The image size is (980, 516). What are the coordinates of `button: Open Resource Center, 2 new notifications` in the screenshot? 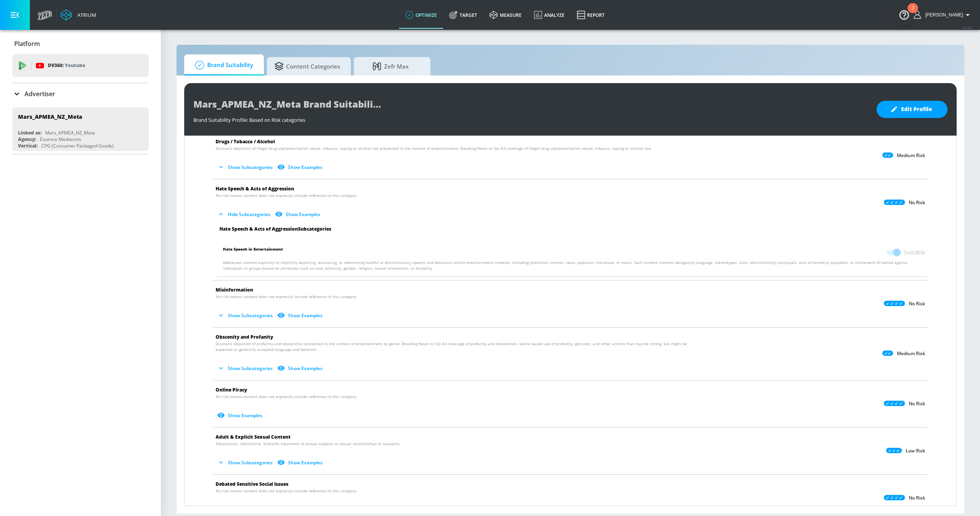 It's located at (904, 15).